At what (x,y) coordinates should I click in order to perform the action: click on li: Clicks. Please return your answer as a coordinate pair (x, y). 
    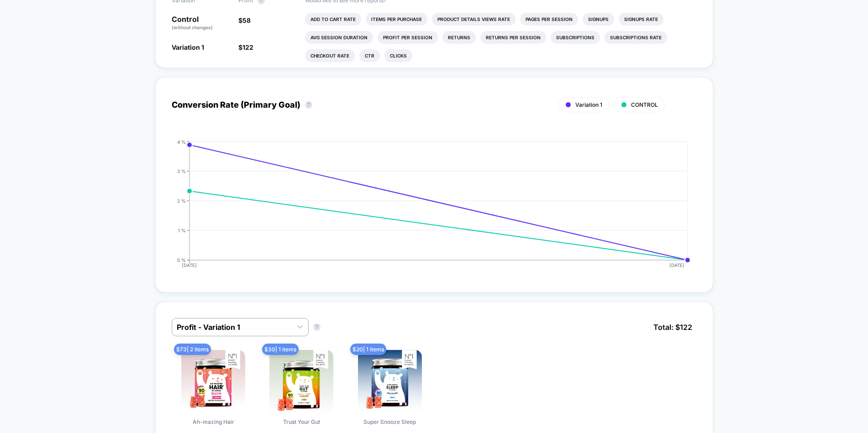
    Looking at the image, I should click on (399, 56).